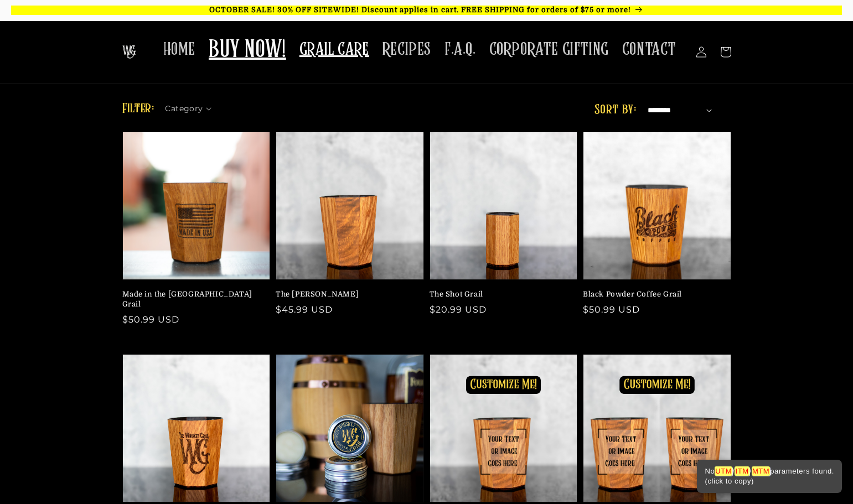  What do you see at coordinates (184, 109) in the screenshot?
I see `span: Category` at bounding box center [184, 109].